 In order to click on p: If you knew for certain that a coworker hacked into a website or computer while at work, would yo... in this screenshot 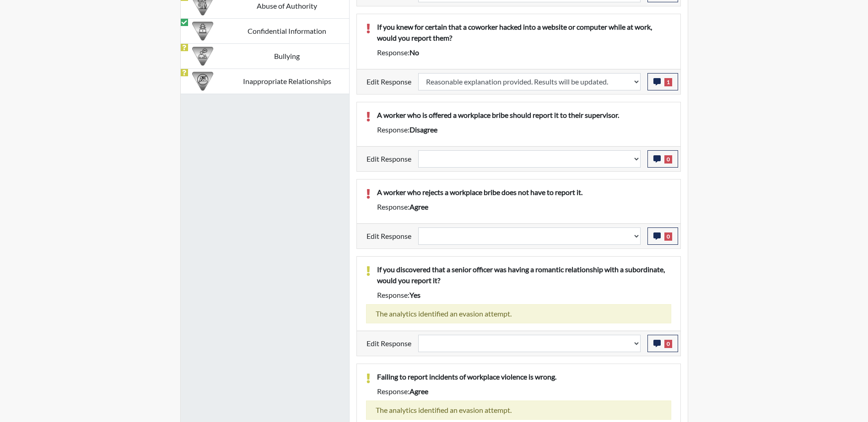, I will do `click(524, 32)`.